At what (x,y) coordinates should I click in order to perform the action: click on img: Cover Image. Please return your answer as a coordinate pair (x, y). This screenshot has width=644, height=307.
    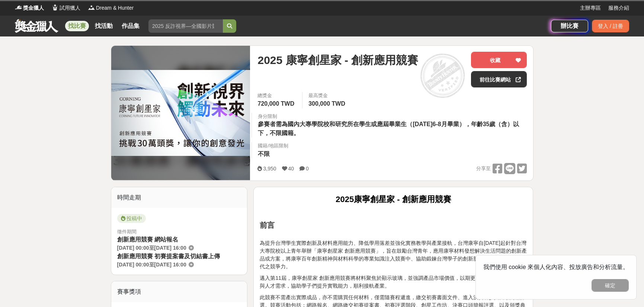
    Looking at the image, I should click on (181, 113).